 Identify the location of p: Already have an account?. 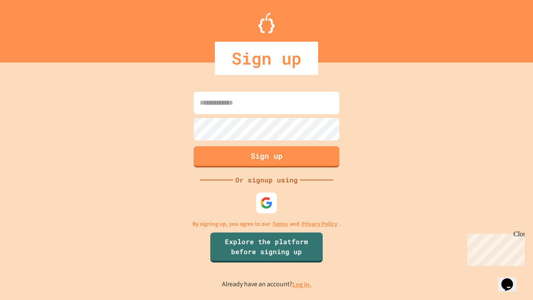
(266, 284).